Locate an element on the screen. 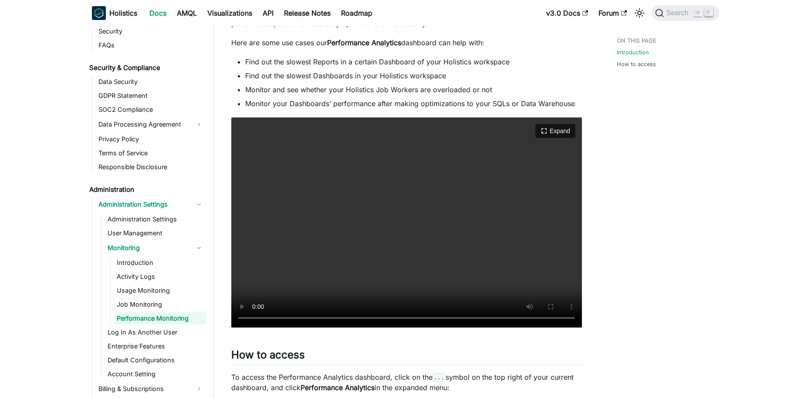  a: Account Setting is located at coordinates (155, 374).